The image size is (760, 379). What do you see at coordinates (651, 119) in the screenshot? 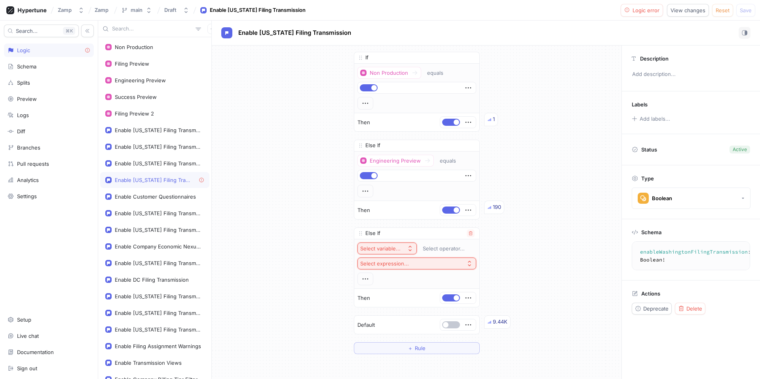
I see `button: Add labels...` at bounding box center [651, 119].